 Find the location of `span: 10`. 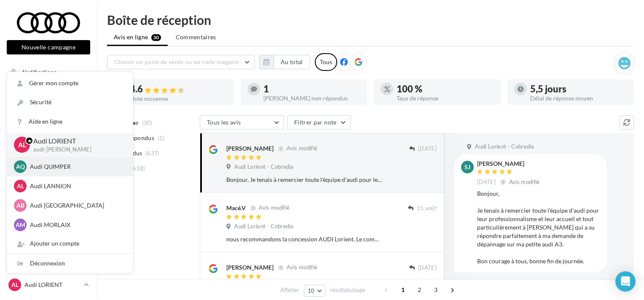

span: 10 is located at coordinates (311, 290).